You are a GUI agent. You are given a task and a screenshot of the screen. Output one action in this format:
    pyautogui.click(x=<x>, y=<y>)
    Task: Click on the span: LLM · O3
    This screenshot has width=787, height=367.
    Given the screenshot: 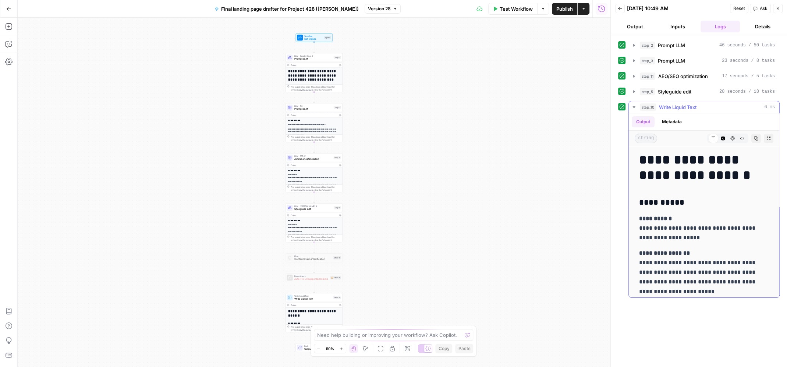 What is the action you would take?
    pyautogui.click(x=314, y=106)
    